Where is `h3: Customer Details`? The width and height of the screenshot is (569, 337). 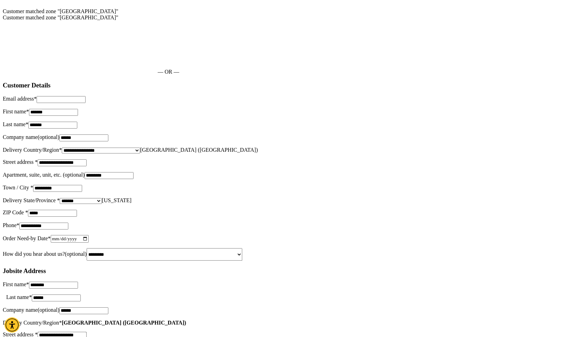 h3: Customer Details is located at coordinates (168, 85).